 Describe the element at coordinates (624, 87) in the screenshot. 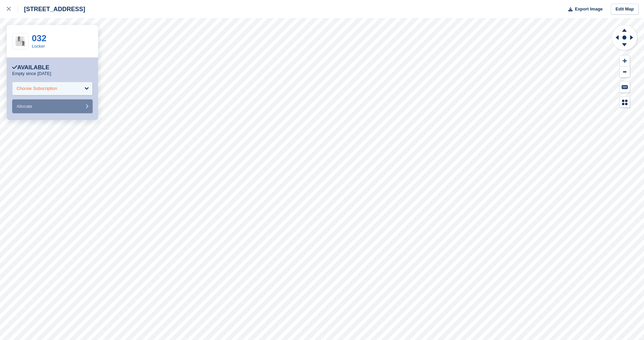

I see `button: Keyboard Shortcuts` at that location.